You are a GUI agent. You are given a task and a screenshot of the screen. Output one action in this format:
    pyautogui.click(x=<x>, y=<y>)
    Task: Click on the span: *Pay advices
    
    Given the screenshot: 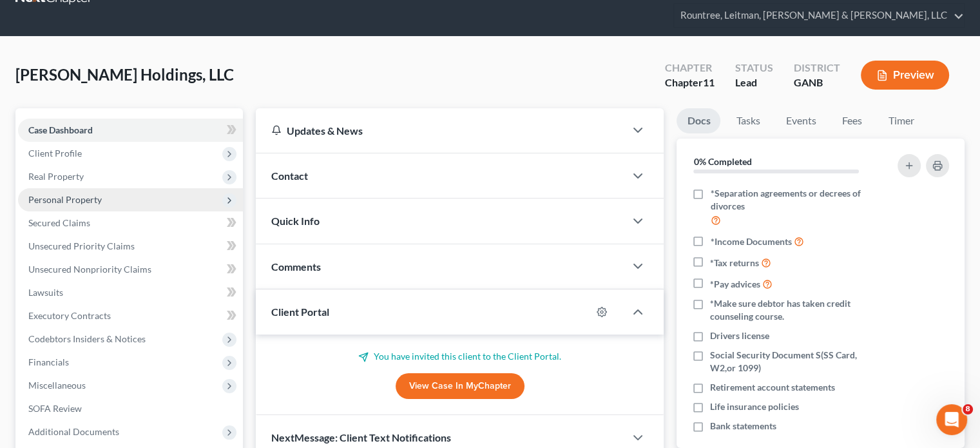 What is the action you would take?
    pyautogui.click(x=735, y=284)
    